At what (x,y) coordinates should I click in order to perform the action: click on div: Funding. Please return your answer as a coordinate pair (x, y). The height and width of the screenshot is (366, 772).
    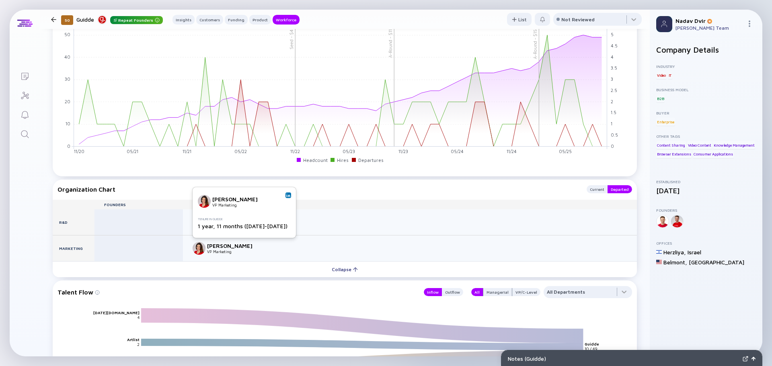
    Looking at the image, I should click on (236, 20).